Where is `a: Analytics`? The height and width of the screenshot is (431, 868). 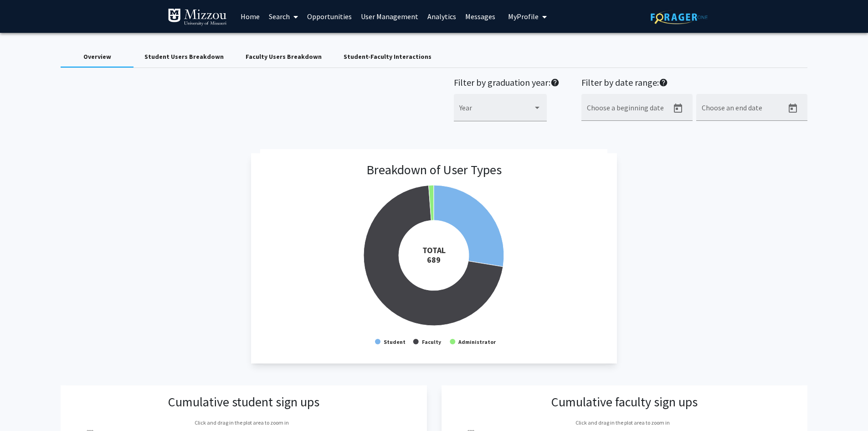
a: Analytics is located at coordinates (442, 16).